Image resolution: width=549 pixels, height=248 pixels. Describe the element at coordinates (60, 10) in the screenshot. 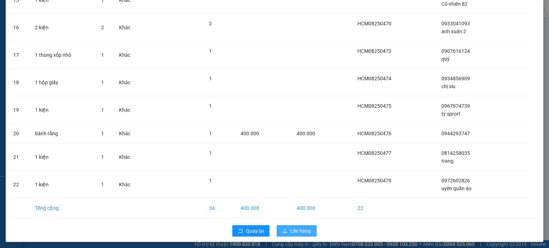

I see `span: Nhận:` at that location.